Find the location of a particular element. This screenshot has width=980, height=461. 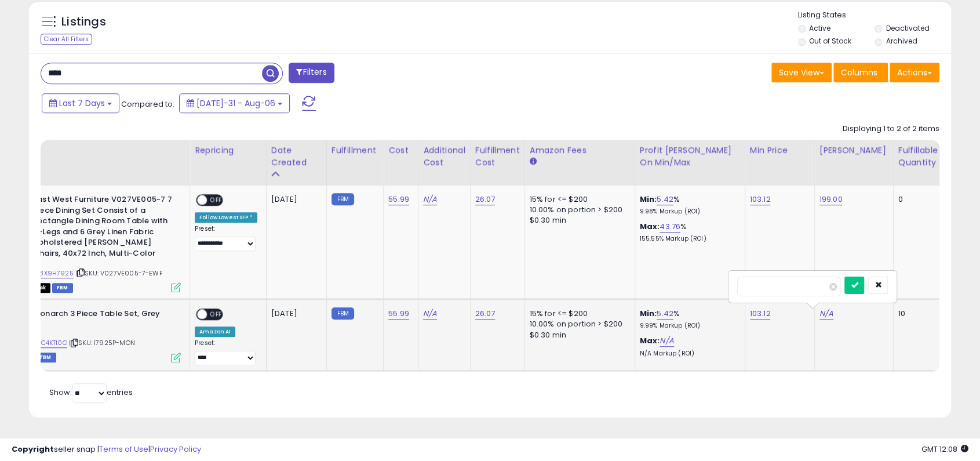

a: 43.76 is located at coordinates (669, 227).